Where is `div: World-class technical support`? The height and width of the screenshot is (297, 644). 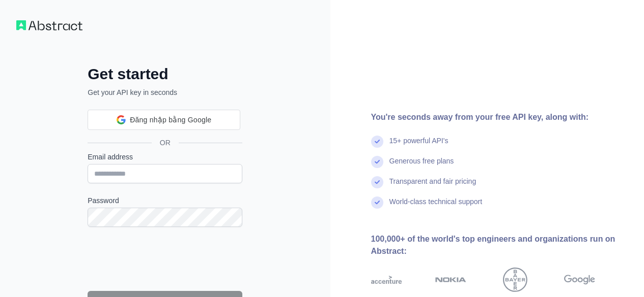
div: World-class technical support is located at coordinates (436, 207).